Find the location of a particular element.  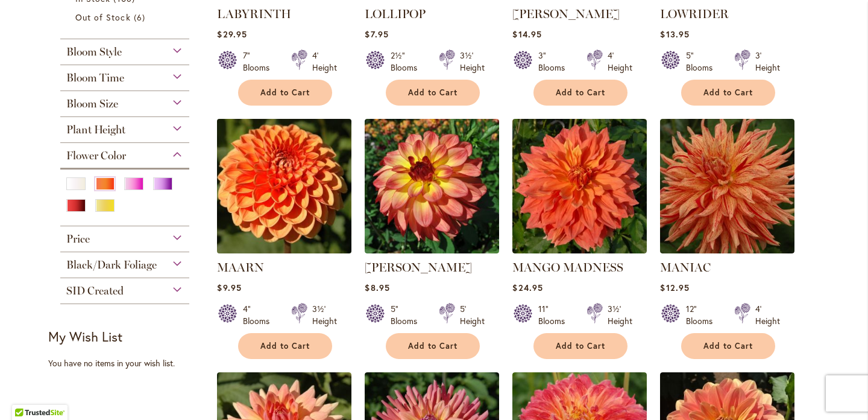

a: Maniac is located at coordinates (727, 250).